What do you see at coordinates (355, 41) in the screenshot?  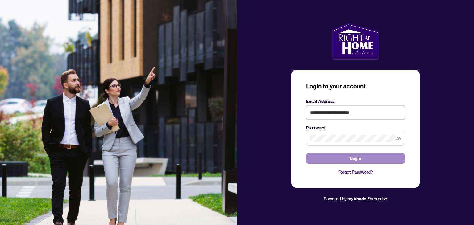 I see `img: ma-logo` at bounding box center [355, 41].